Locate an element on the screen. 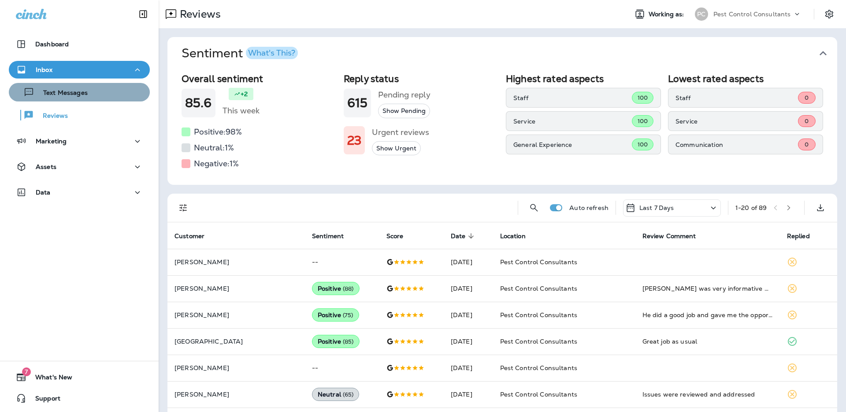  p: General Experience is located at coordinates (573, 145).